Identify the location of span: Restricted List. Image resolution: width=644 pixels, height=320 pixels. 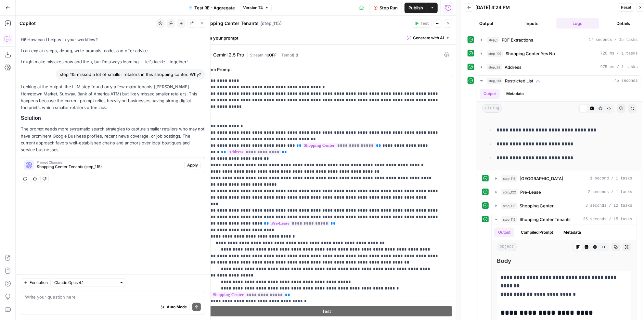
(518, 81).